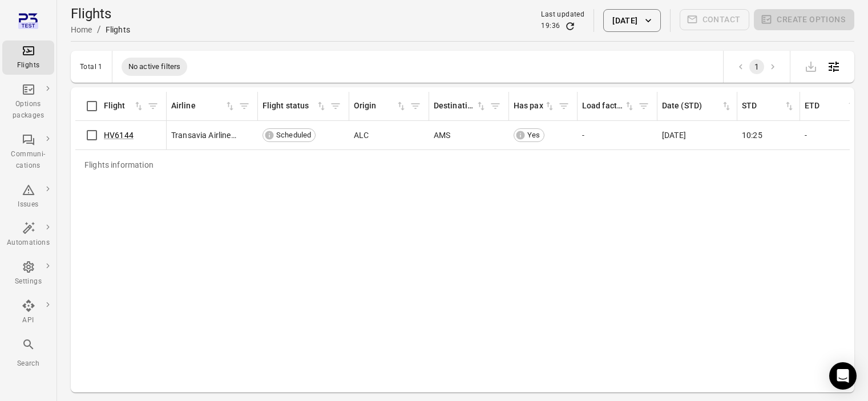 The width and height of the screenshot is (868, 401). What do you see at coordinates (295, 106) in the screenshot?
I see `span: Flight status` at bounding box center [295, 106].